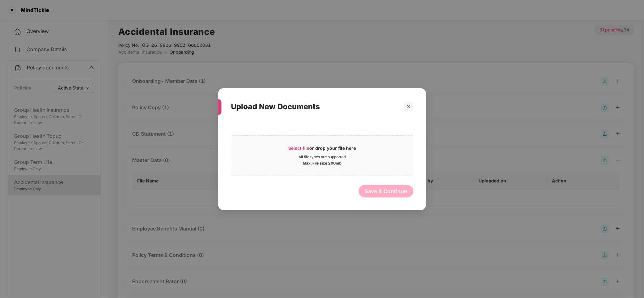 The image size is (644, 298). I want to click on div: All file types are supported, so click(322, 157).